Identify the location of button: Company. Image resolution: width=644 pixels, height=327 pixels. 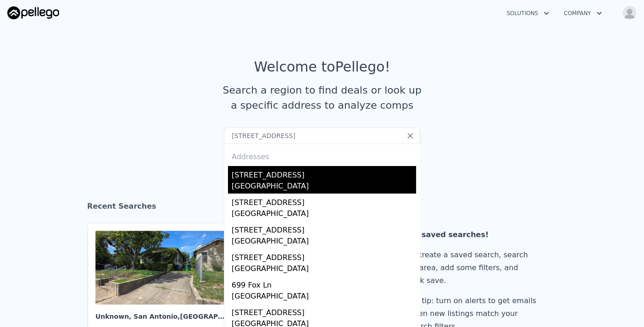
(583, 13).